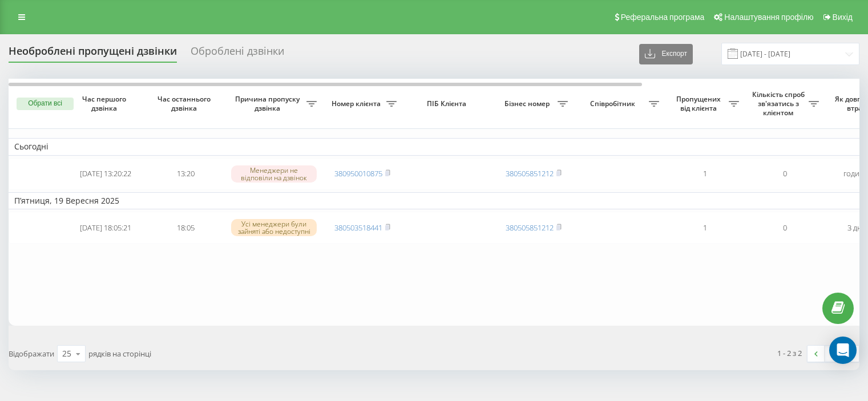 The image size is (868, 401). I want to click on span: Відображати, so click(32, 354).